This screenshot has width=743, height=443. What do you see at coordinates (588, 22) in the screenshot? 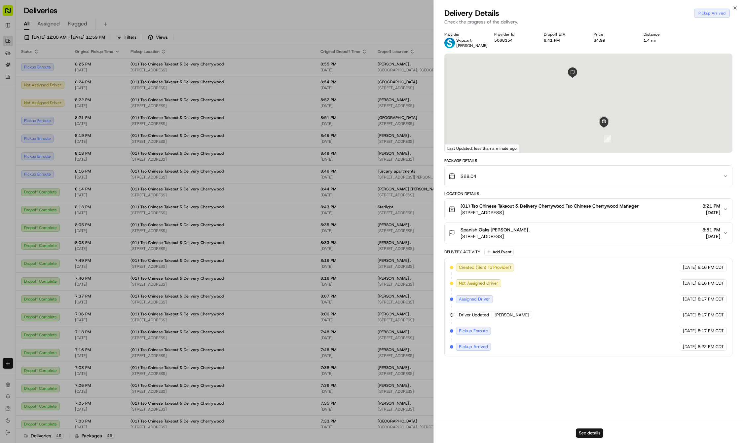
I see `p: Check the progress of the delivery.` at bounding box center [588, 22].